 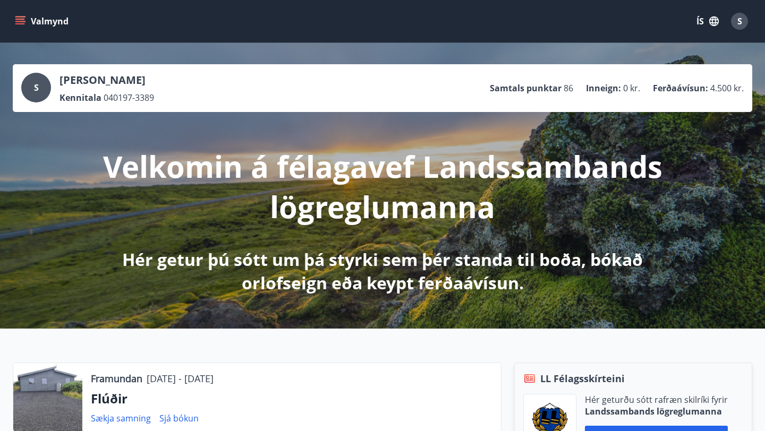 What do you see at coordinates (382, 271) in the screenshot?
I see `p: Hér getur þú sótt um þá styrki sem þér standa til boða, bókað orlofseign eða keypt ferðaávísun.` at bounding box center [382, 271].